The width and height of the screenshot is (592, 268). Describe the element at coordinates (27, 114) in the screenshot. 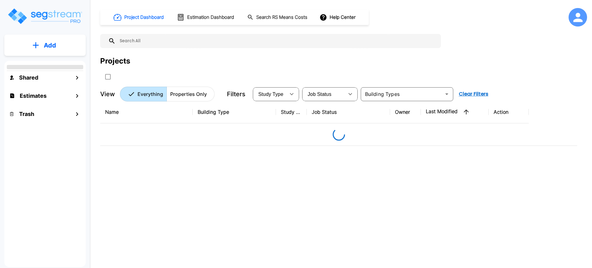

I see `h1: Trash` at that location.